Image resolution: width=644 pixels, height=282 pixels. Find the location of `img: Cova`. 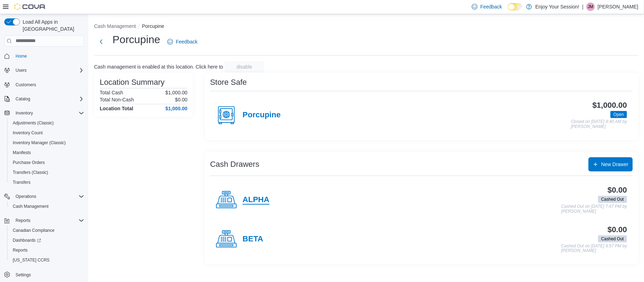

img: Cova is located at coordinates (30, 7).